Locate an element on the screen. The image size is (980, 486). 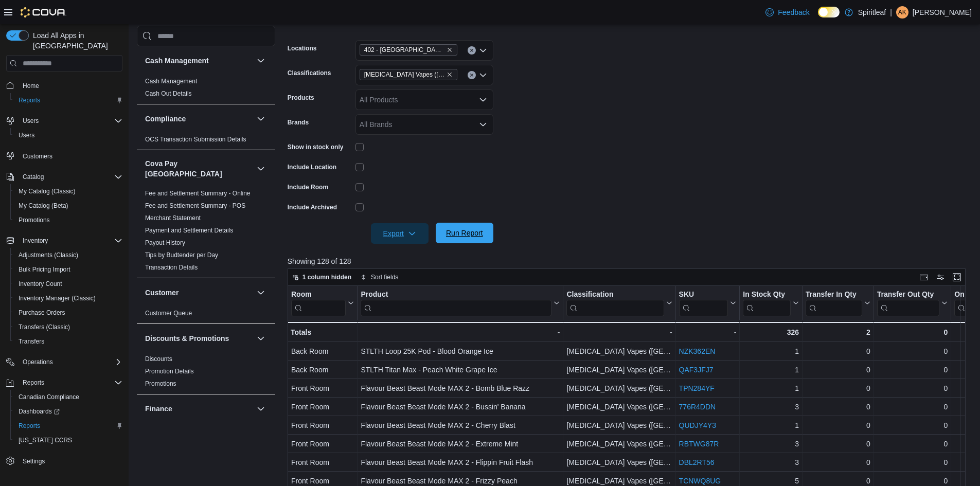
a: Cash Management is located at coordinates (171, 81).